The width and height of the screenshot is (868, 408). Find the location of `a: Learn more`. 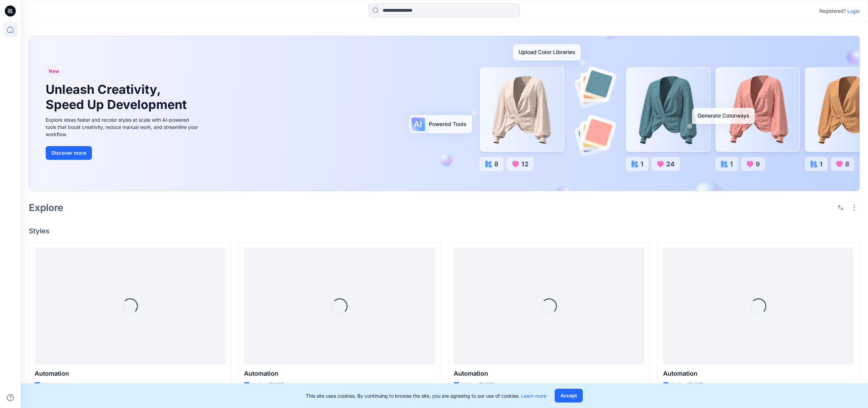

a: Learn more is located at coordinates (534, 396).